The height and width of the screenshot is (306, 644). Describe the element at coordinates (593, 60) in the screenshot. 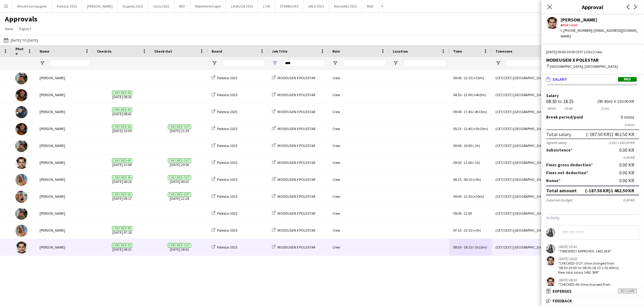

I see `div: MODEUGEN X POLESTAR` at that location.